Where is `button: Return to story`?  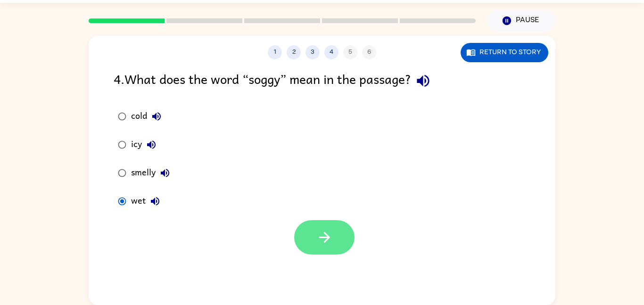
button: Return to story is located at coordinates (504, 53).